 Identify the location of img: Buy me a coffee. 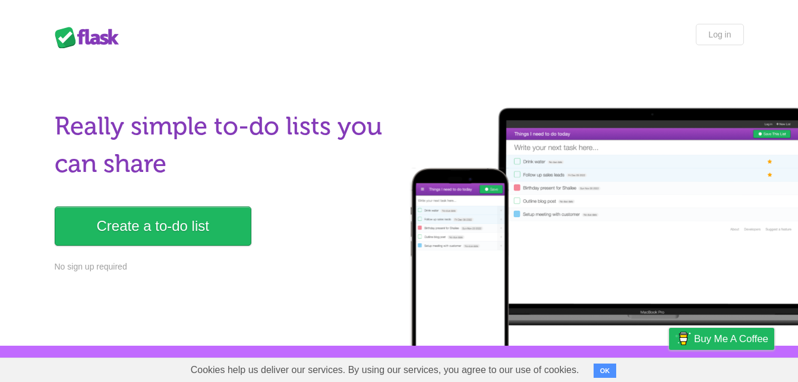
(683, 338).